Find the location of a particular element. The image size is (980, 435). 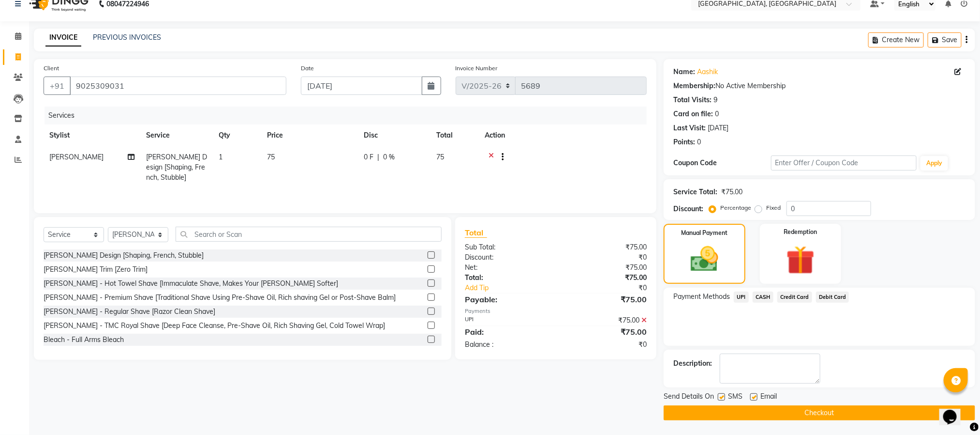

span: UPI is located at coordinates (741, 297).